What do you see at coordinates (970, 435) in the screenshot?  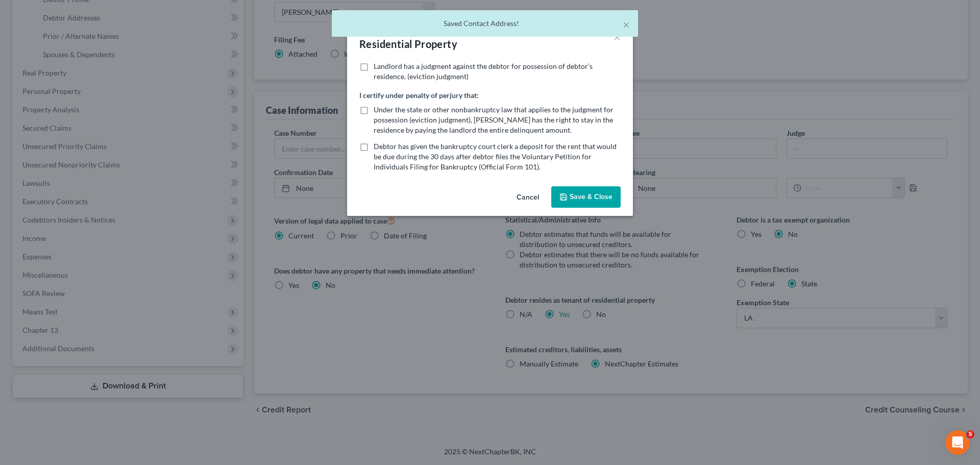 I see `span: 5` at bounding box center [970, 435].